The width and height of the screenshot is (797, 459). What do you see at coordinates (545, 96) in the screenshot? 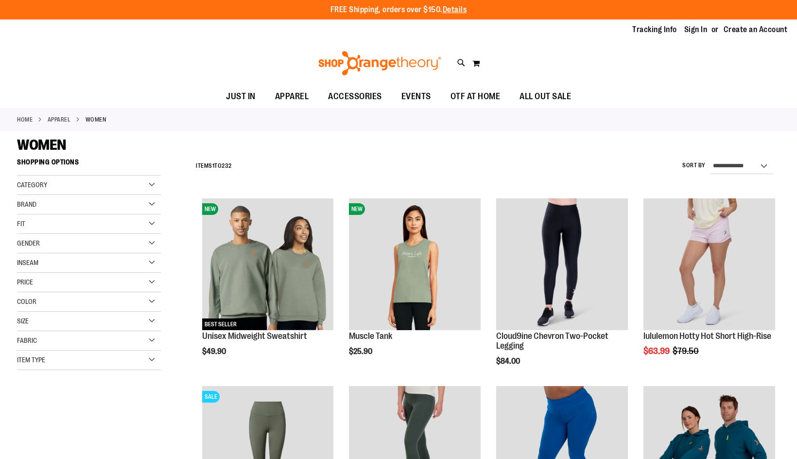
I see `span: ALL OUT SALE` at bounding box center [545, 96].